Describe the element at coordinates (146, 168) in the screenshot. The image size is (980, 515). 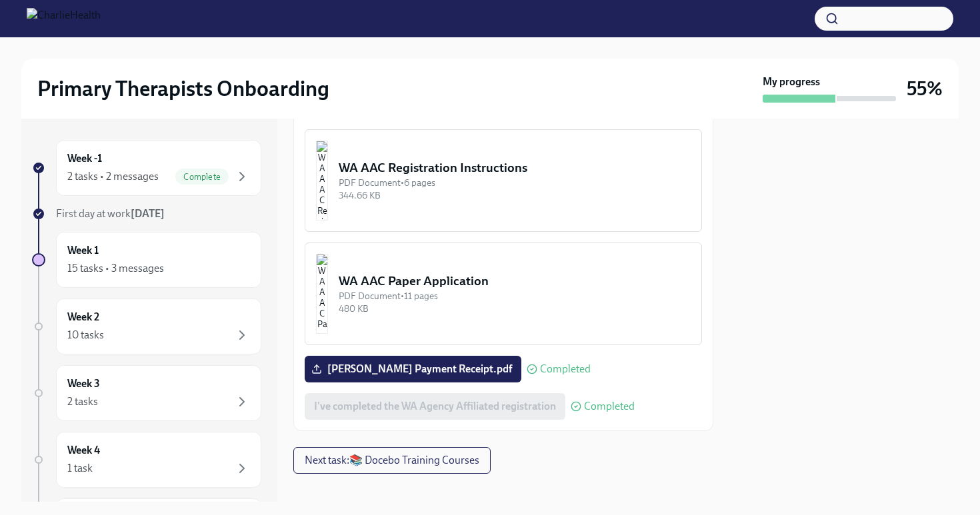
I see `a: Week -12 tasks • 2 messagesComplete` at that location.